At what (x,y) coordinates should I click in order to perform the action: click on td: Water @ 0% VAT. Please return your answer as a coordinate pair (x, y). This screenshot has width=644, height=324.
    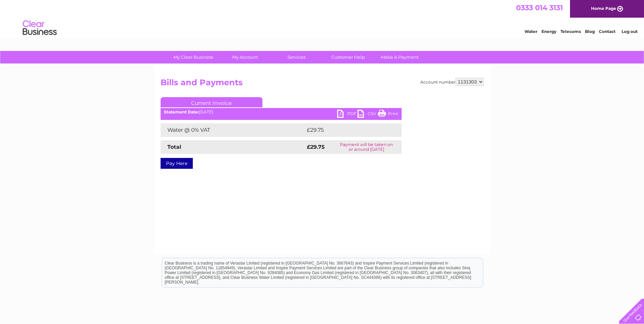
    Looking at the image, I should click on (233, 130).